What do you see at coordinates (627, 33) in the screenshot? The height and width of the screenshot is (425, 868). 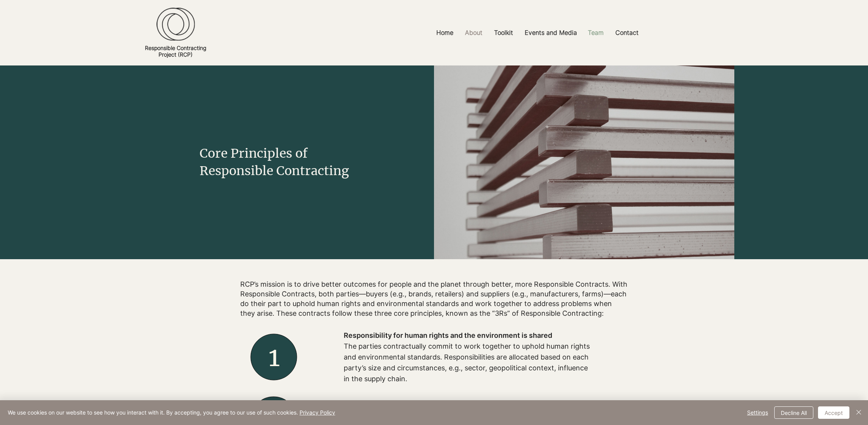 I see `p: Contact` at bounding box center [627, 33].